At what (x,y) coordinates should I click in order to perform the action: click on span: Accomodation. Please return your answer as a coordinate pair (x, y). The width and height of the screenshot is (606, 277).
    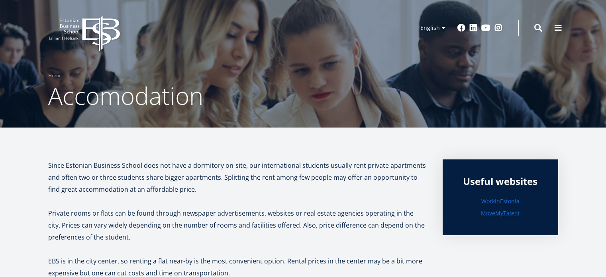
    Looking at the image, I should click on (125, 96).